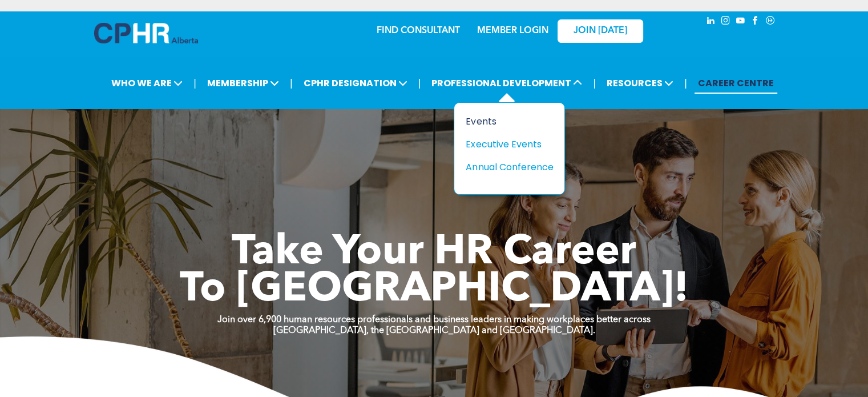 This screenshot has width=868, height=397. I want to click on span: MEMBERSHIP, so click(243, 83).